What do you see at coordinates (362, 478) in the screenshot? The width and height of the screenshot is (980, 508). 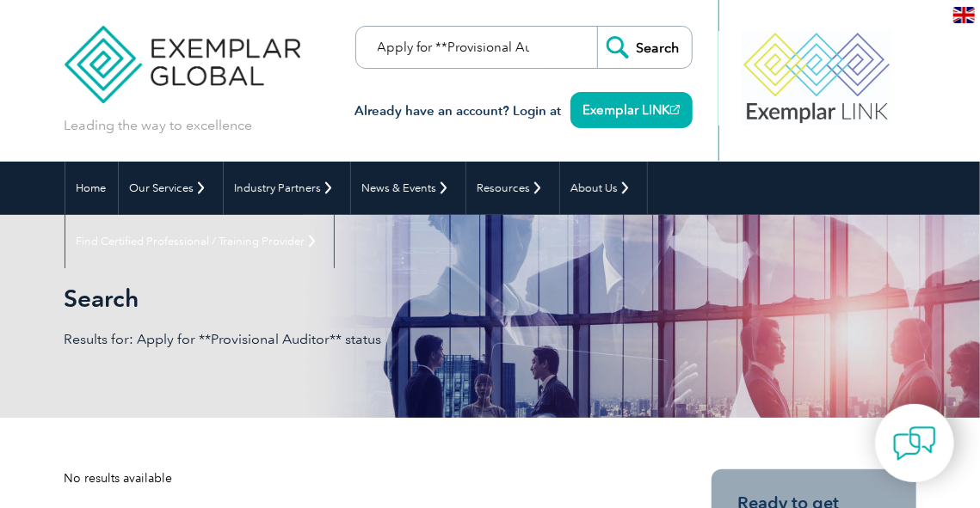 I see `div: No results available` at bounding box center [362, 478].